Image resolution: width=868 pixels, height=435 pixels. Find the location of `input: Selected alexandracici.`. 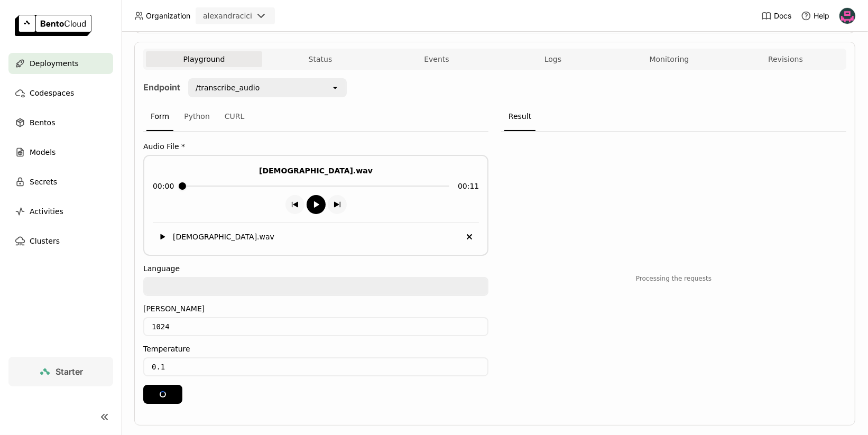

input: Selected alexandracici. is located at coordinates (254, 17).